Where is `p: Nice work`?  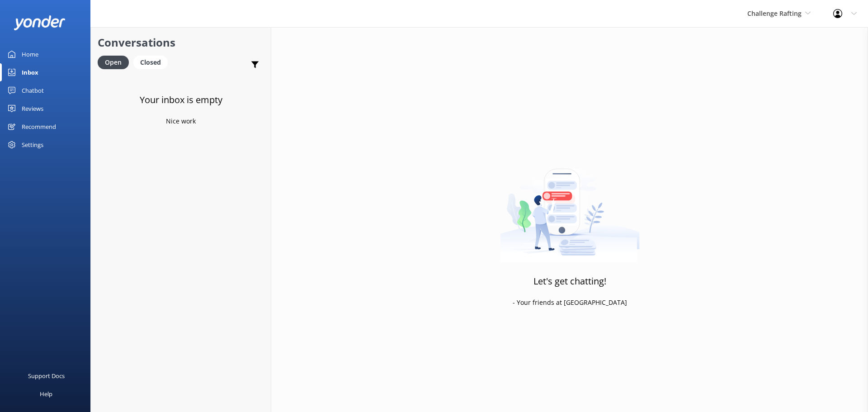
p: Nice work is located at coordinates (181, 121).